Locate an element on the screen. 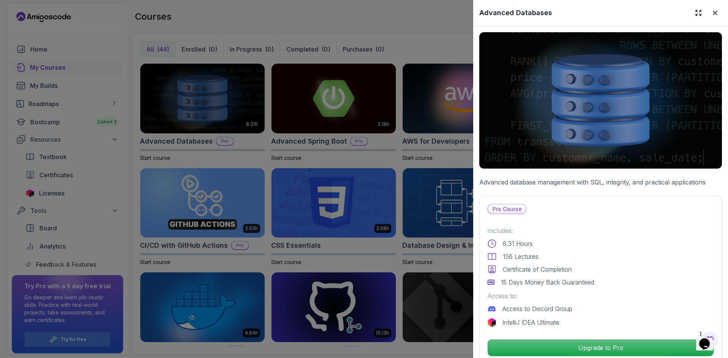 This screenshot has width=728, height=358. button: Upgrade to Pro is located at coordinates (600, 348).